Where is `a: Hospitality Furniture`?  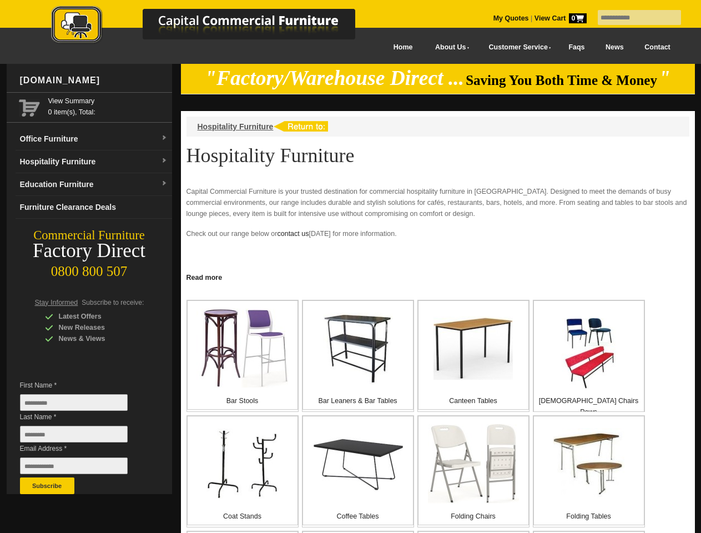 a: Hospitality Furniture is located at coordinates (235, 126).